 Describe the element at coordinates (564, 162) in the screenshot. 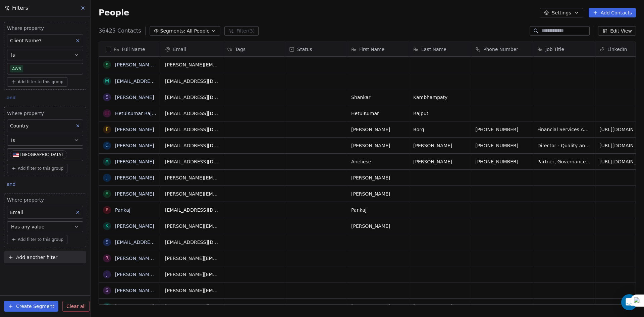

I see `span: Partner, Governance, Regulation and Conduct` at that location.